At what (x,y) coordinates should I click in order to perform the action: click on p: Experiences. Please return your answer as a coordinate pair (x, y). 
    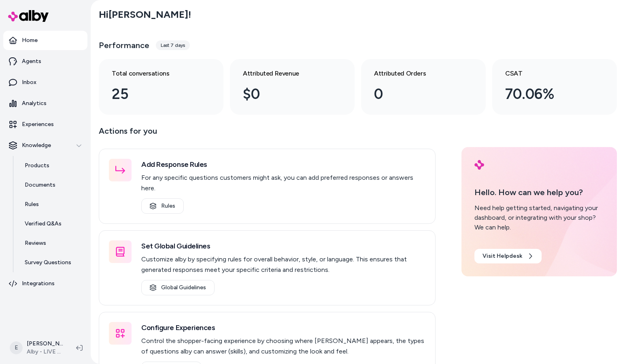
    Looking at the image, I should click on (38, 125).